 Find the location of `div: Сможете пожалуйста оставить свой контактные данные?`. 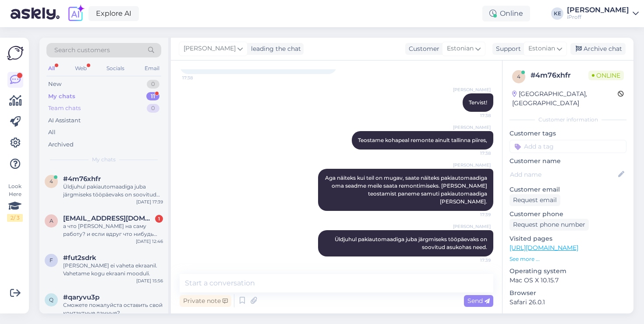

div: Сможете пожалуйста оставить свой контактные данные? is located at coordinates (113, 308).